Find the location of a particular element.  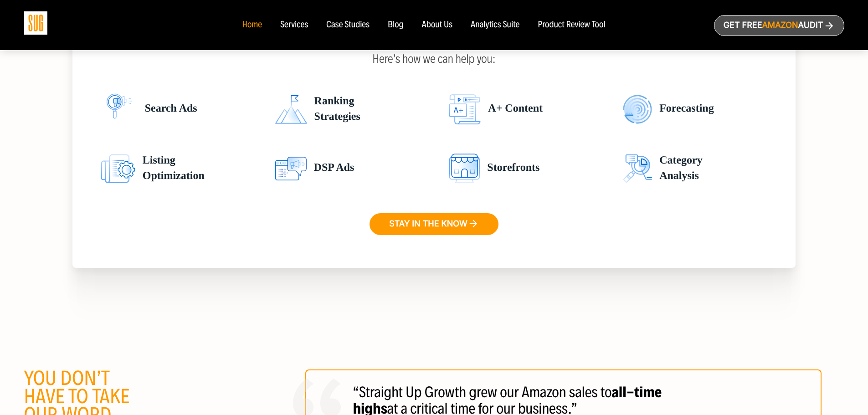

span: Category Analysis is located at coordinates (677, 169).